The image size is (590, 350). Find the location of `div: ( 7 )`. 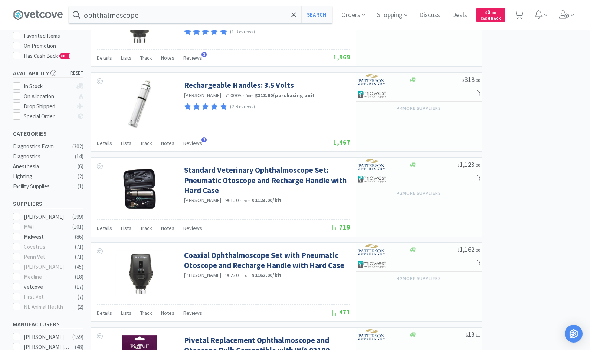

div: ( 7 ) is located at coordinates (81, 297).